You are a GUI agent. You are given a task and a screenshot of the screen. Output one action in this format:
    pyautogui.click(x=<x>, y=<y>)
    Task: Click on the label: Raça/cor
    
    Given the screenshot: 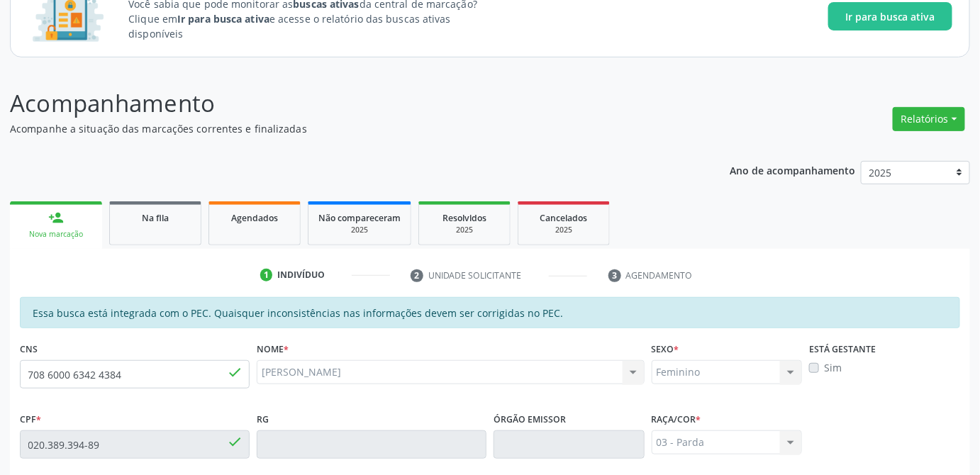 What is the action you would take?
    pyautogui.click(x=677, y=419)
    